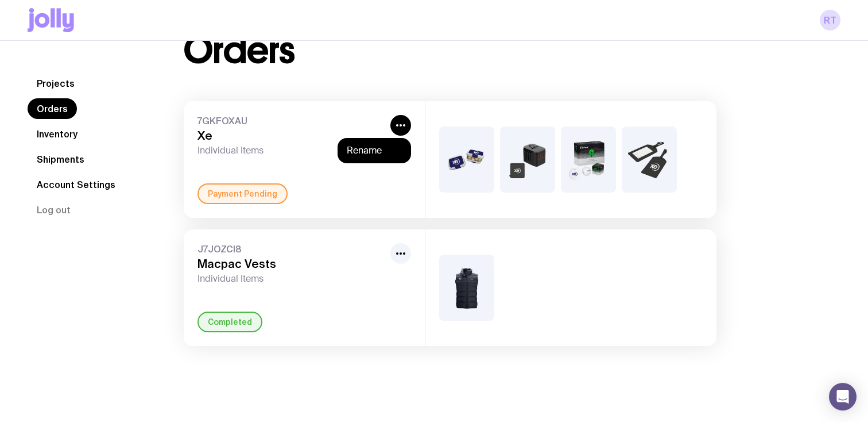  Describe the element at coordinates (229, 322) in the screenshot. I see `div: Completed` at that location.